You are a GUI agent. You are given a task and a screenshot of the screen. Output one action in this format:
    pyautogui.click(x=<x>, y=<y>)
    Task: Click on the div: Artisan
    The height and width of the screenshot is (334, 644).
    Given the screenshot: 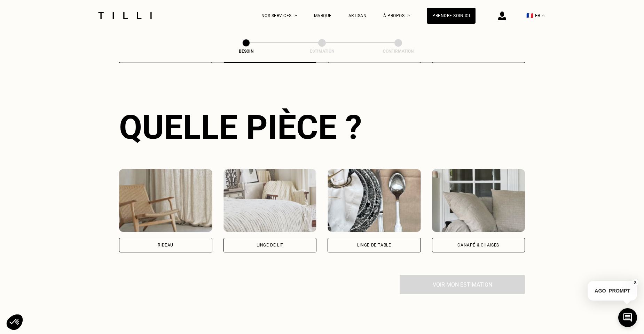 What is the action you would take?
    pyautogui.click(x=358, y=16)
    